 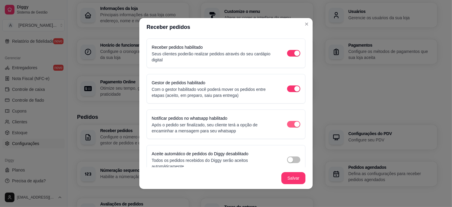 What do you see at coordinates (213, 57) in the screenshot?
I see `p: Seus clientes poderão realizar pedidos através do seu cardápio digital` at bounding box center [213, 57].